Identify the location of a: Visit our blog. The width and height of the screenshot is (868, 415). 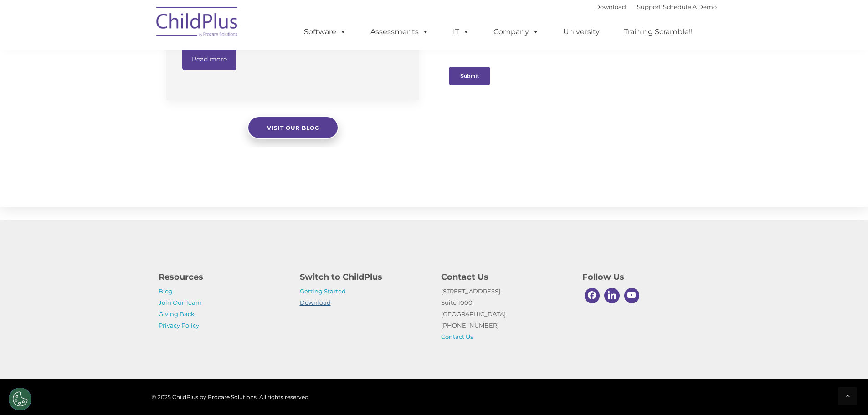
(293, 128).